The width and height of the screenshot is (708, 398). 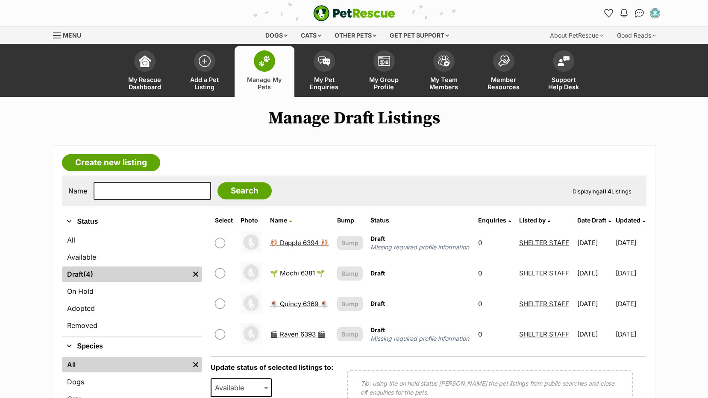 I want to click on img: help-desk-icon-fdf02630f3aa405de69fd3d07c3f3aa587a6932b1a1747fa1d2bba05be0121f9.svg, so click(x=564, y=61).